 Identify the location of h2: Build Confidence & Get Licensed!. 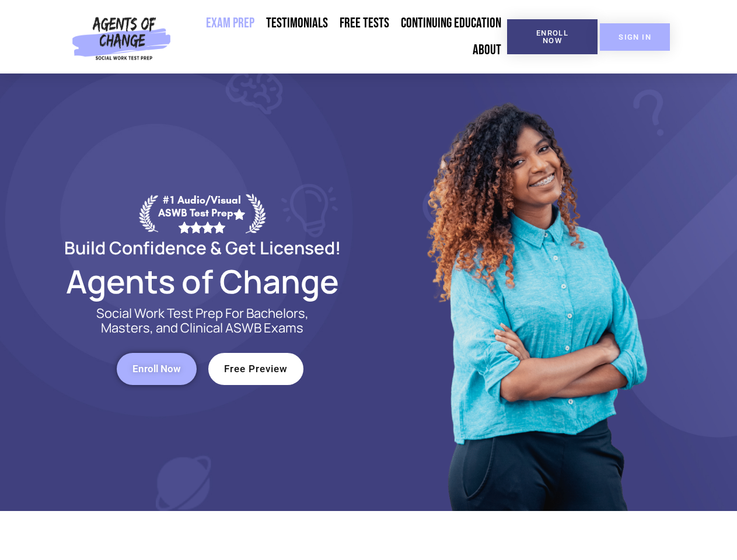
(203, 247).